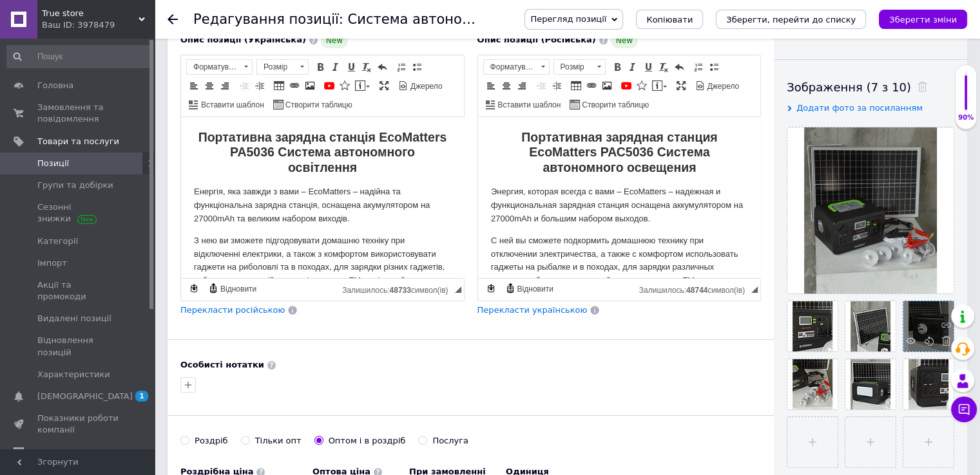 The width and height of the screenshot is (980, 475). Describe the element at coordinates (222, 364) in the screenshot. I see `b: Особисті нотатки` at that location.